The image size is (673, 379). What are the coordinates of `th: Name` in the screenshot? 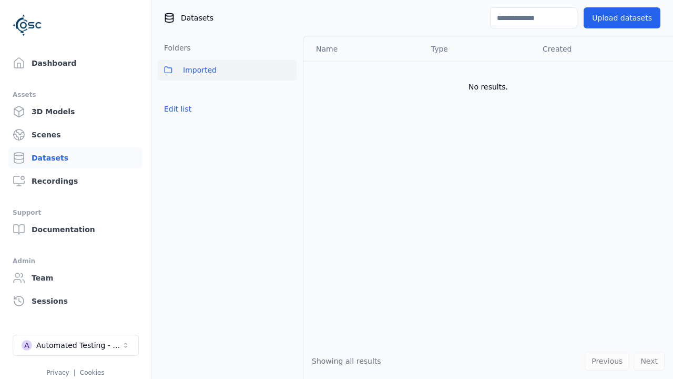 It's located at (363, 49).